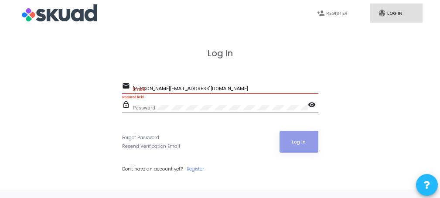 The width and height of the screenshot is (440, 198). Describe the element at coordinates (140, 137) in the screenshot. I see `a: Forgot Password` at that location.